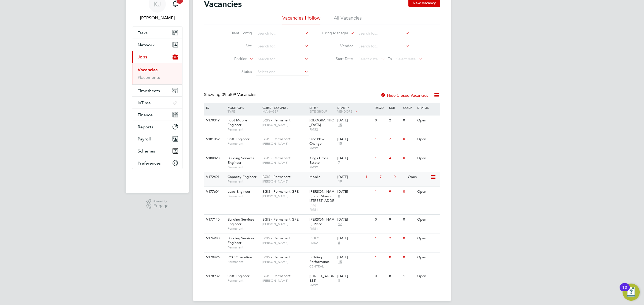  I want to click on div: V172491, so click(214, 177).